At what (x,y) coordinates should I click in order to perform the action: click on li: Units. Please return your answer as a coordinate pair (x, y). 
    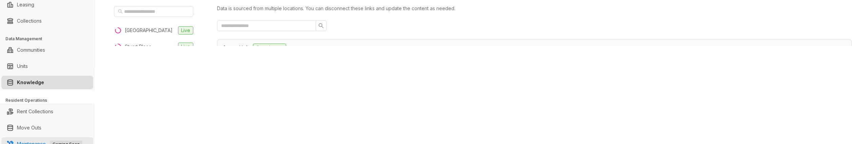
    Looking at the image, I should click on (47, 67).